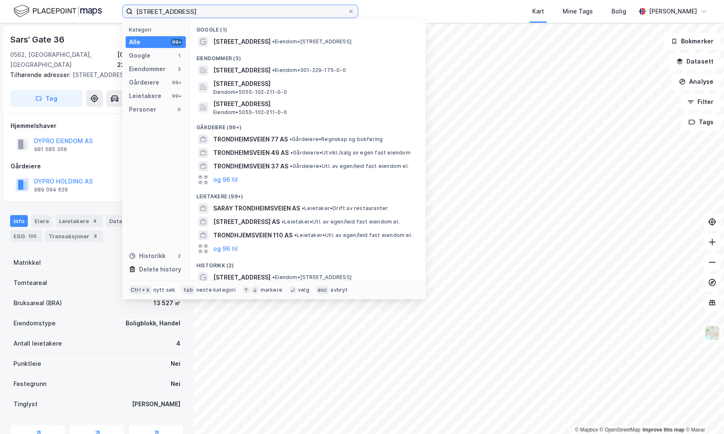  What do you see at coordinates (188, 290) in the screenshot?
I see `div: tab` at bounding box center [188, 290].